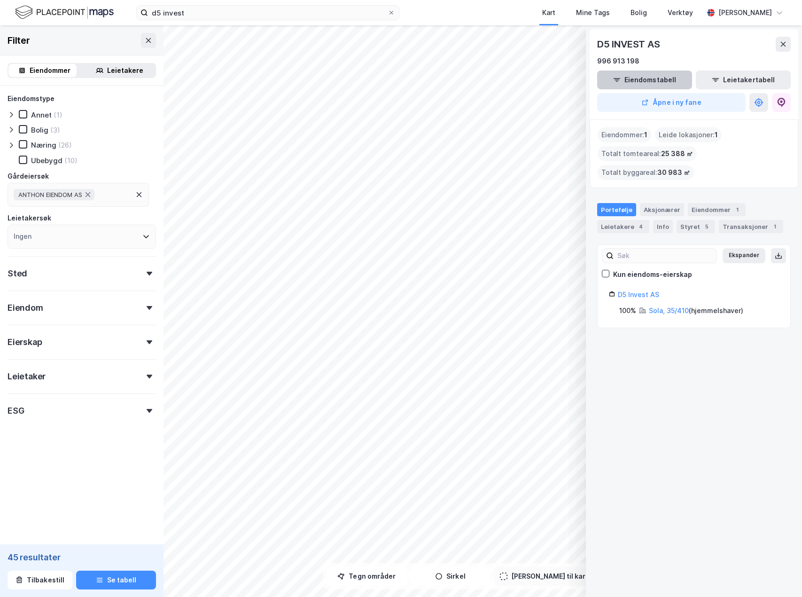  What do you see at coordinates (40, 580) in the screenshot?
I see `button: Tilbakestill` at bounding box center [40, 580].